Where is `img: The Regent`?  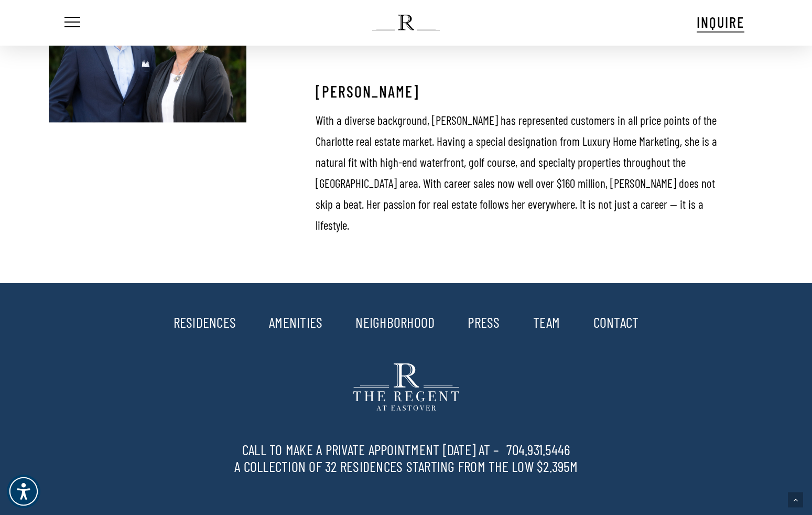
img: The Regent is located at coordinates (406, 22).